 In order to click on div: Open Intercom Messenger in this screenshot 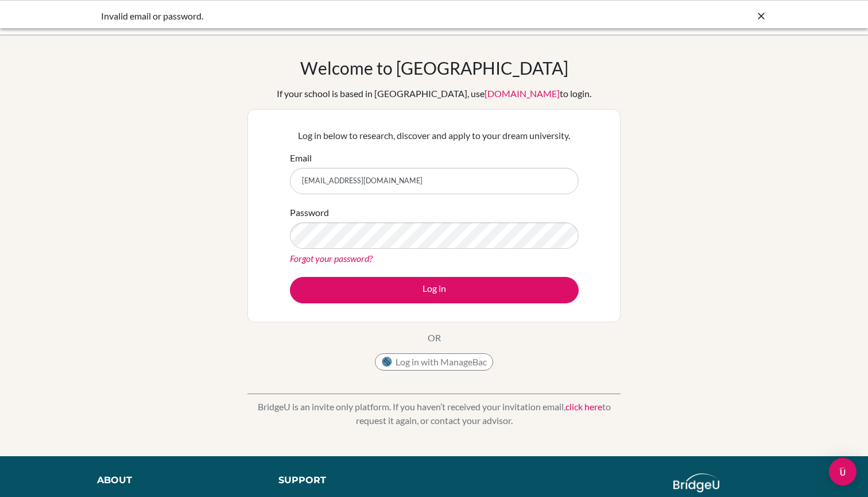, I will do `click(843, 472)`.